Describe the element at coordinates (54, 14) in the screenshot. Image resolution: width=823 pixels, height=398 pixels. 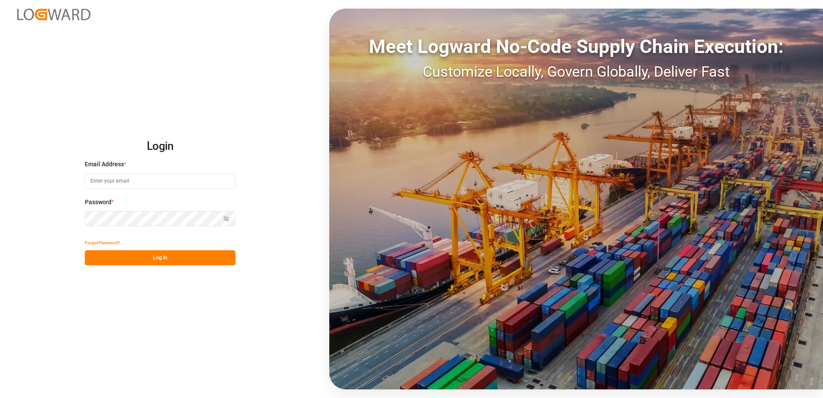
I see `img: Logward_new_orange.png` at that location.